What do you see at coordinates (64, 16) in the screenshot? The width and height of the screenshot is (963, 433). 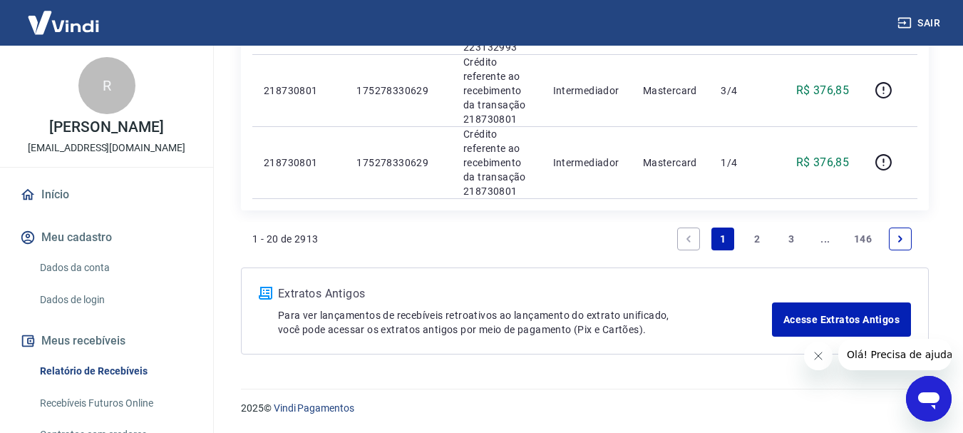 I see `span: Olá! Precisa de ajuda?` at bounding box center [64, 16].